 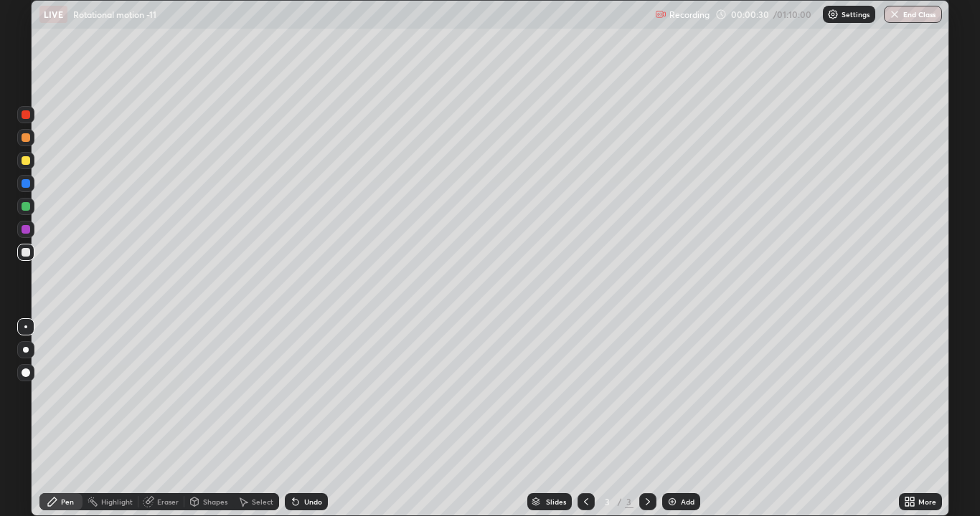 What do you see at coordinates (53, 14) in the screenshot?
I see `p: LIVE` at bounding box center [53, 14].